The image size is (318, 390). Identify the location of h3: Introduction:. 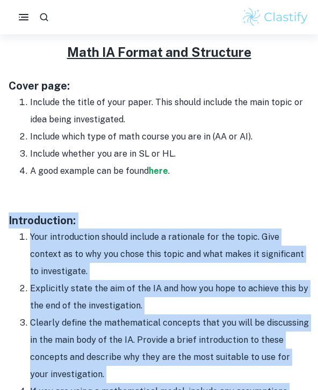
(159, 220).